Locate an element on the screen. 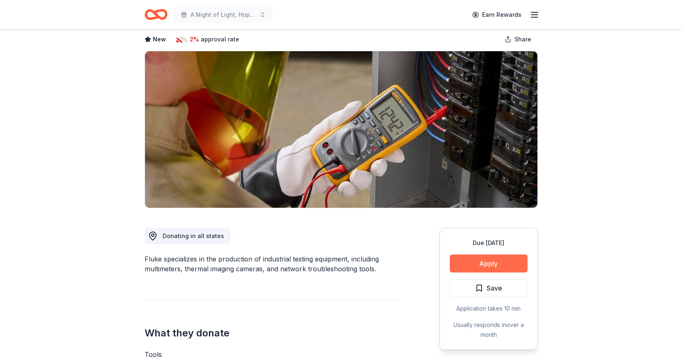 The height and width of the screenshot is (361, 682). h2: What they donate is located at coordinates (272, 333).